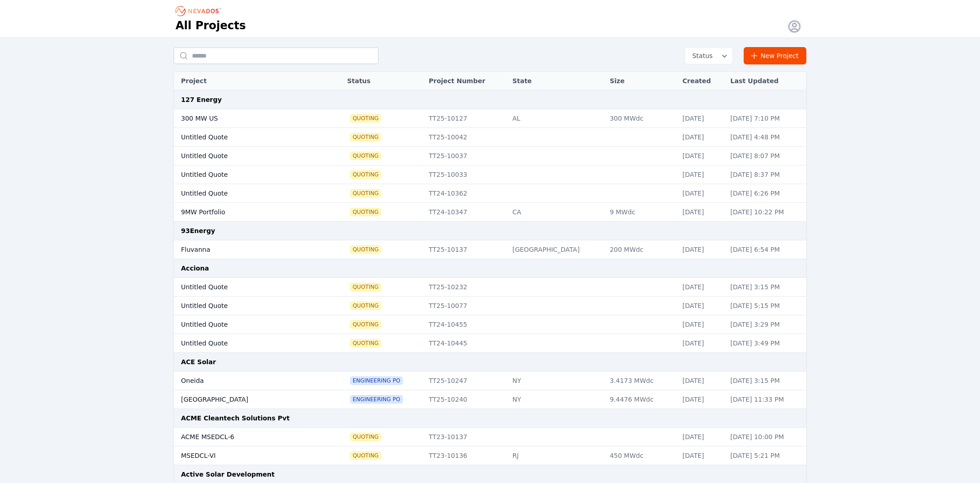 The width and height of the screenshot is (980, 483). Describe the element at coordinates (246, 118) in the screenshot. I see `td: 300 MW US` at that location.